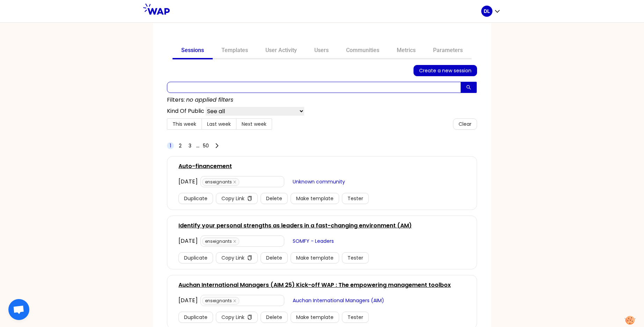 The width and height of the screenshot is (644, 327). Describe the element at coordinates (448, 51) in the screenshot. I see `a: Parameters` at that location.